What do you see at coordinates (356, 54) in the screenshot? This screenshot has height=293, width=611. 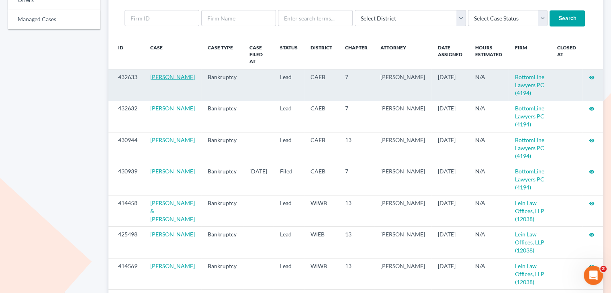 I see `th: Chapter` at bounding box center [356, 54].